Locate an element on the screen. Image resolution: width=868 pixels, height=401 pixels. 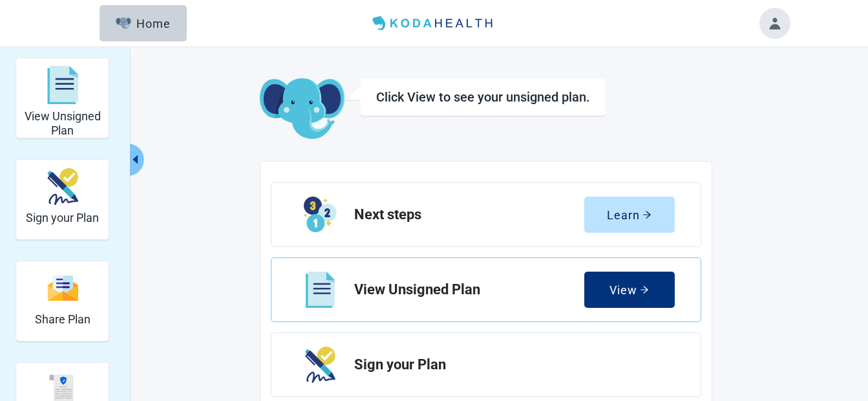
img: Share Plan is located at coordinates (63, 287).